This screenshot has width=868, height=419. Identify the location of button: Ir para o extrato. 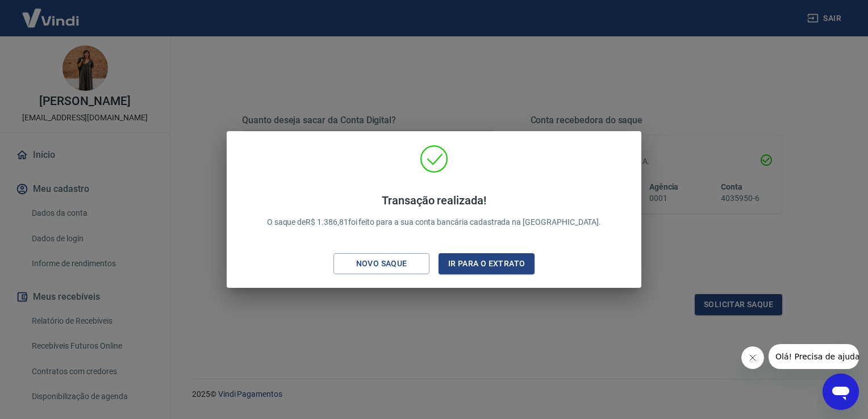
(486, 263).